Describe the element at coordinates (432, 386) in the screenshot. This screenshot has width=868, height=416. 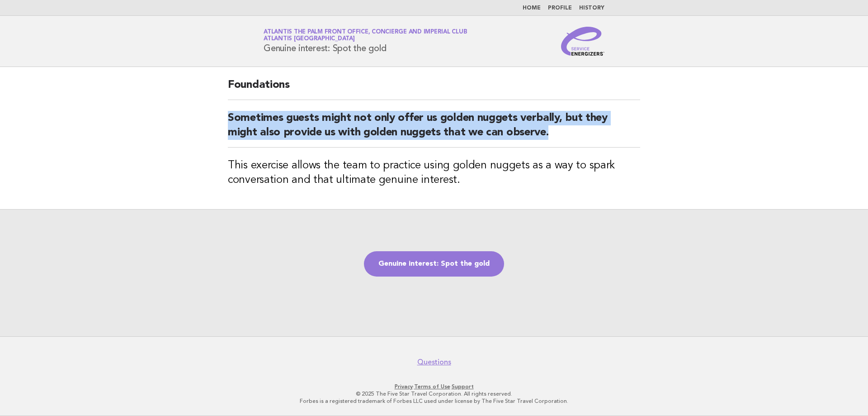
I see `a: Terms of Use` at that location.